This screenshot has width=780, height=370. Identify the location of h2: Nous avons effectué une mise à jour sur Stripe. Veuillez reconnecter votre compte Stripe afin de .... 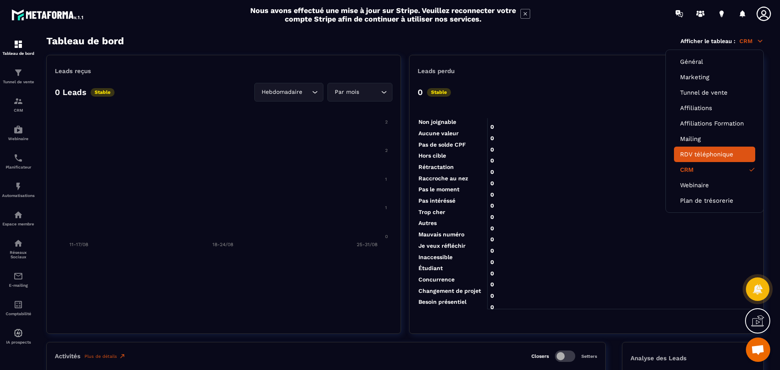
(383, 15).